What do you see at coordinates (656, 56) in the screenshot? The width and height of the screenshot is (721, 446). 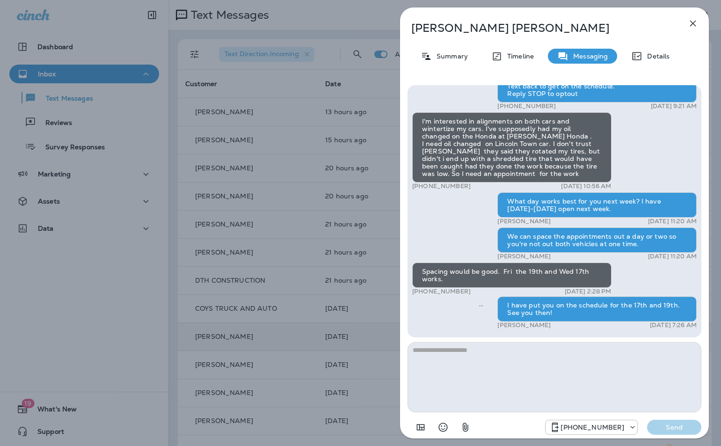 I see `p: Details` at bounding box center [656, 56].